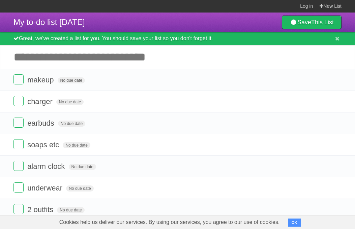  Describe the element at coordinates (47, 166) in the screenshot. I see `span: alarm clock` at that location.